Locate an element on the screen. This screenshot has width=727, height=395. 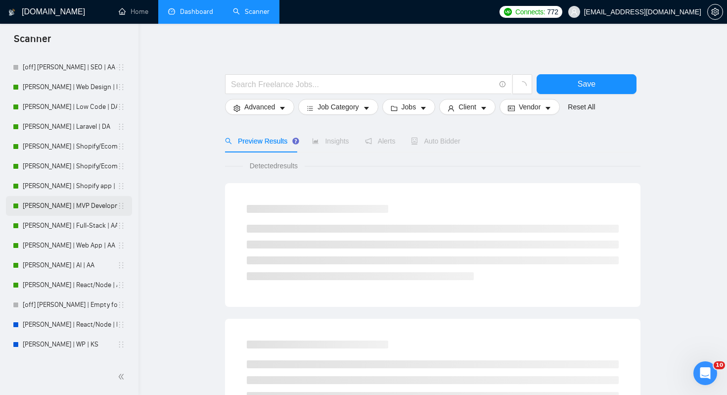
span: bars is located at coordinates (310, 108).